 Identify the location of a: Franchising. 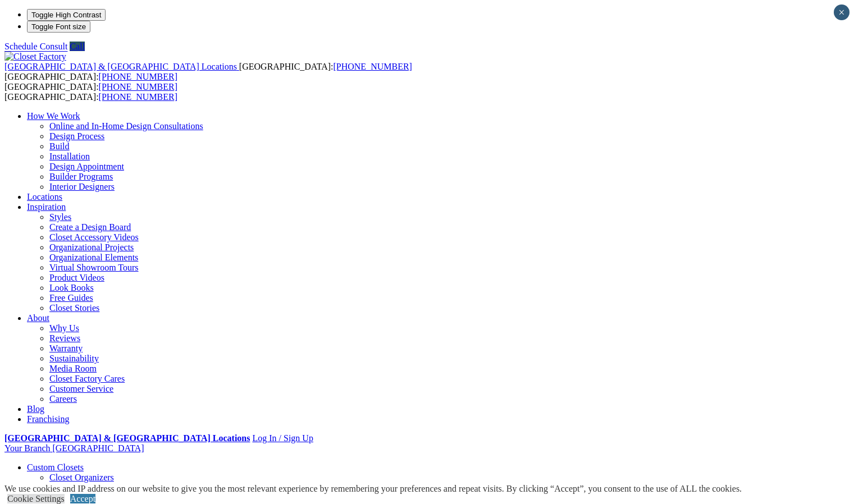
(48, 419).